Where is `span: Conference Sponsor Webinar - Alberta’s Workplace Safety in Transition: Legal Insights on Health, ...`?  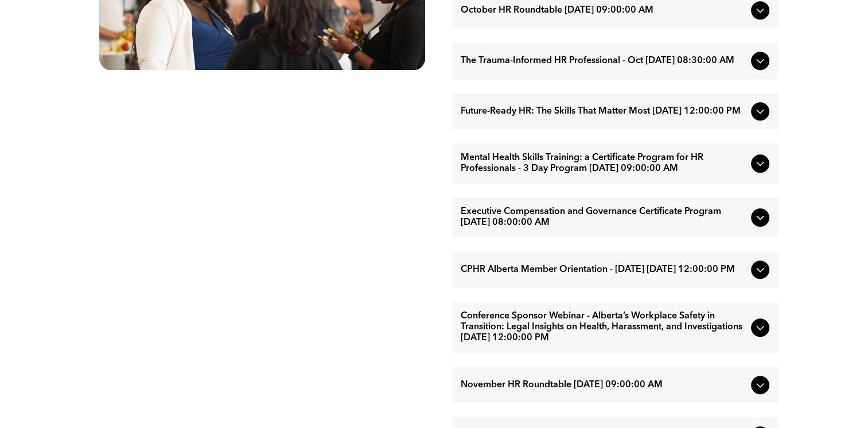
span: Conference Sponsor Webinar - Alberta’s Workplace Safety in Transition: Legal Insights on Health, ... is located at coordinates (603, 327).